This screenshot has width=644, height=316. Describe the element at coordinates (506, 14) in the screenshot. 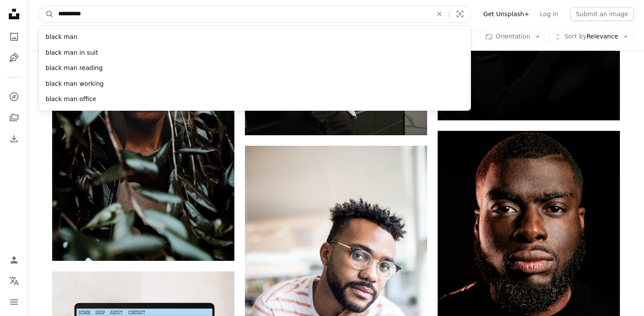

I see `a: Get Unsplash+` at that location.